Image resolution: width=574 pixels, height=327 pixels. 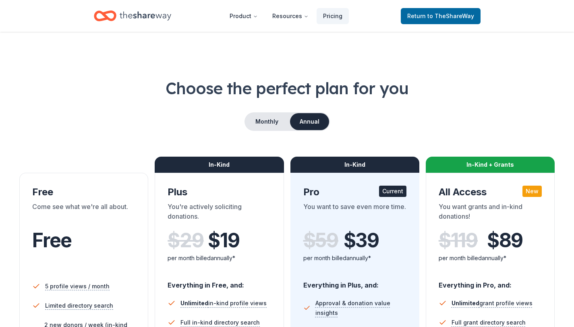 I want to click on span: 5 profile views / month, so click(x=77, y=286).